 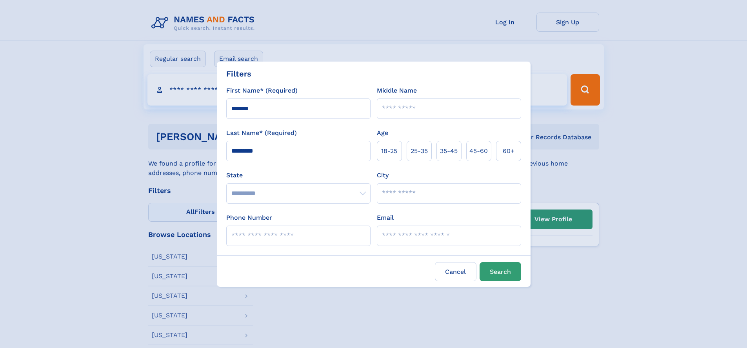 I want to click on span: 60+, so click(x=509, y=151).